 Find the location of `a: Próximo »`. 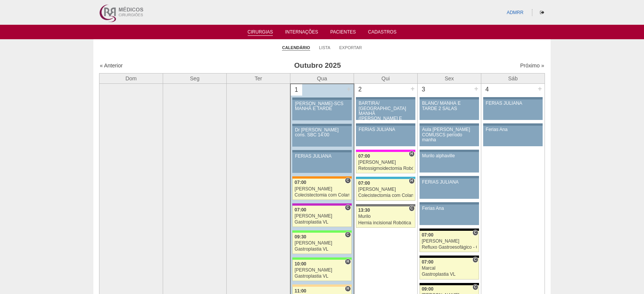

a: Próximo » is located at coordinates (532, 66).